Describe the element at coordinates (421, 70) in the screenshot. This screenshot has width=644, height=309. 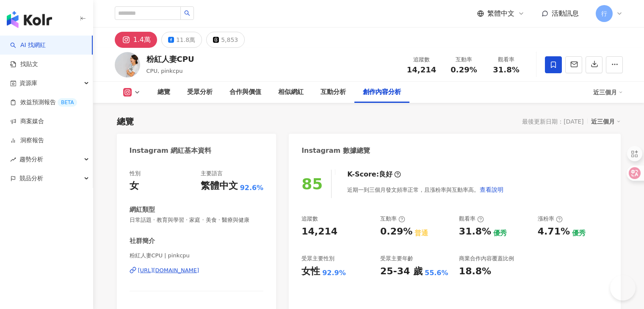
I see `span: 14,214` at that location.